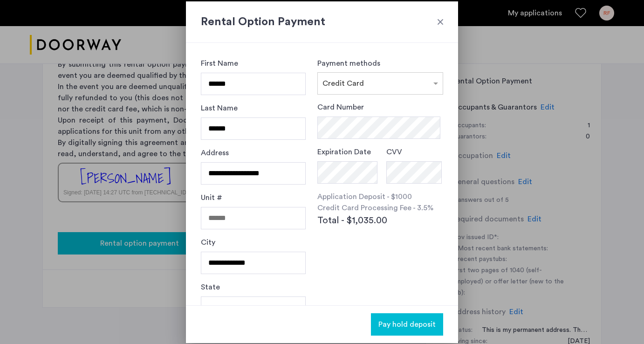 Image resolution: width=644 pixels, height=344 pixels. Describe the element at coordinates (220, 63) in the screenshot. I see `label: First Name` at that location.